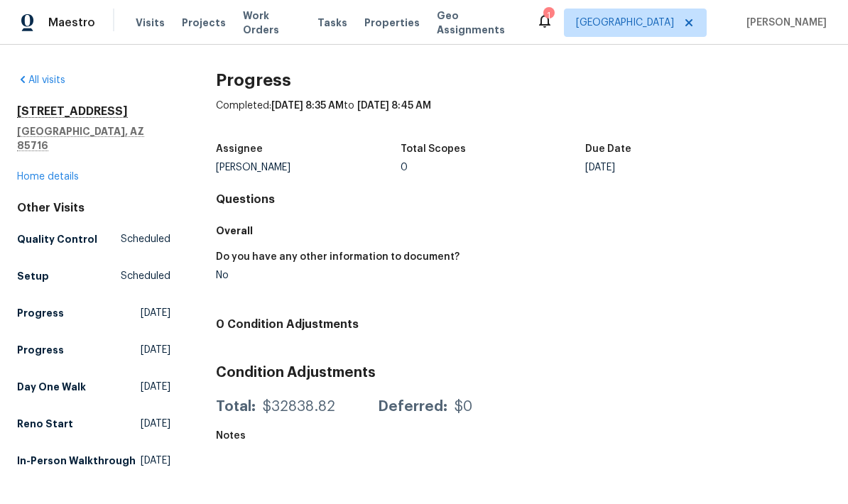 The width and height of the screenshot is (848, 504). Describe the element at coordinates (413, 407) in the screenshot. I see `div: Deferred:` at that location.